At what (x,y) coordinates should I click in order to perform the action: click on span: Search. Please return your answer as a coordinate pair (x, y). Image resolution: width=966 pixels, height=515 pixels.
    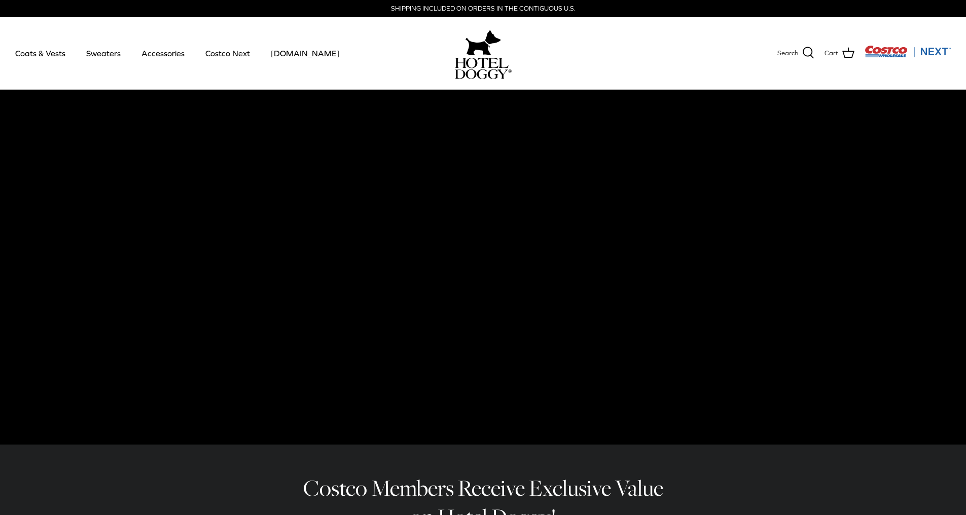
    Looking at the image, I should click on (788, 53).